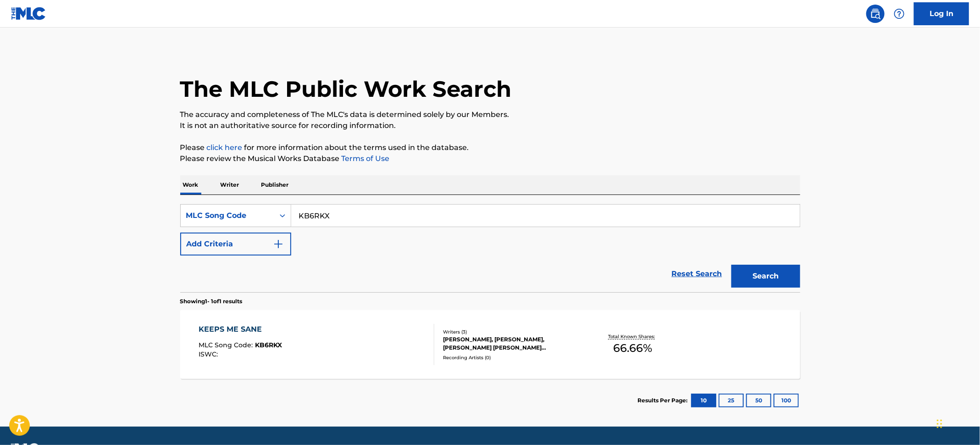 The image size is (980, 445). I want to click on span: MLC Song Code :, so click(227, 345).